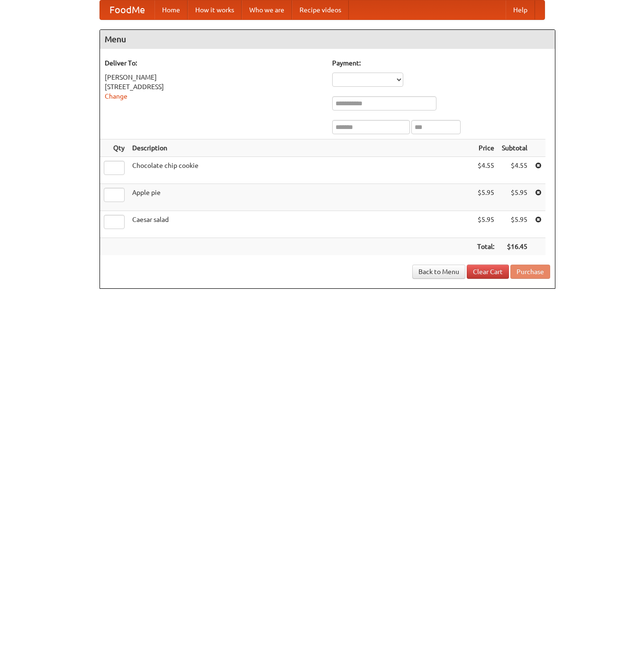 The height and width of the screenshot is (671, 644). Describe the element at coordinates (114, 148) in the screenshot. I see `th: Qty` at that location.